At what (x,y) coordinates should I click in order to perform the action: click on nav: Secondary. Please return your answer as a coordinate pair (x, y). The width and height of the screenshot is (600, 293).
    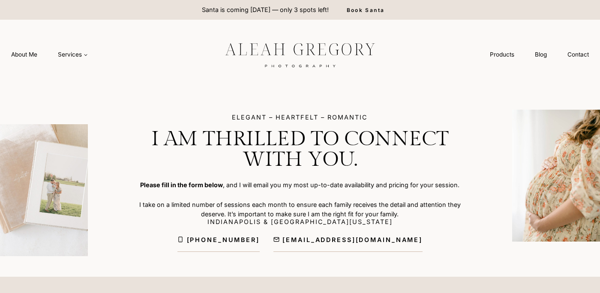
    Looking at the image, I should click on (539, 54).